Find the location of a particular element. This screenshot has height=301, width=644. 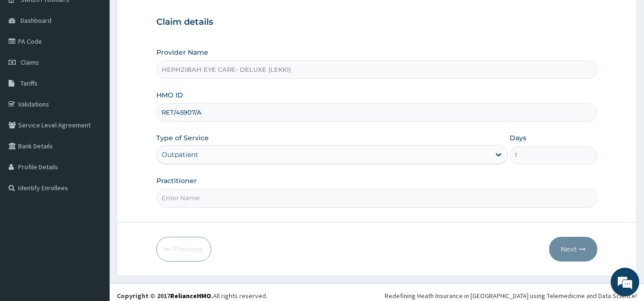

div: Chat with us now is located at coordinates (105, 60).